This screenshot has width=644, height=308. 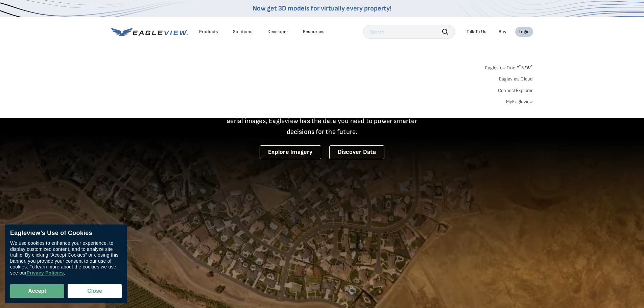 I want to click on a: ConnectExplorer, so click(x=515, y=91).